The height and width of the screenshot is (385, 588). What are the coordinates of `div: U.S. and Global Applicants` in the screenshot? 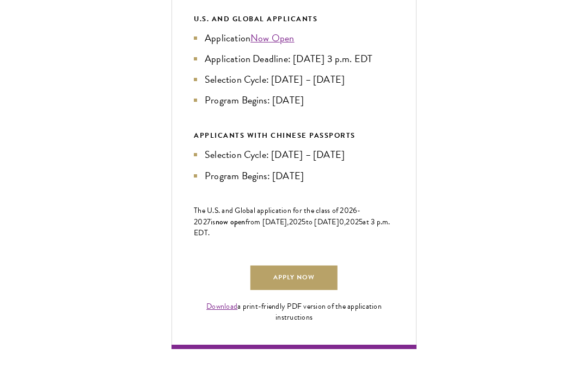 It's located at (294, 19).